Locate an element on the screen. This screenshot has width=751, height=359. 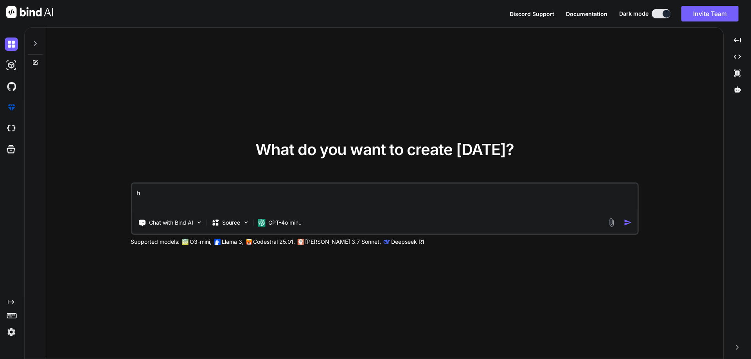
p: Source is located at coordinates (231, 223).